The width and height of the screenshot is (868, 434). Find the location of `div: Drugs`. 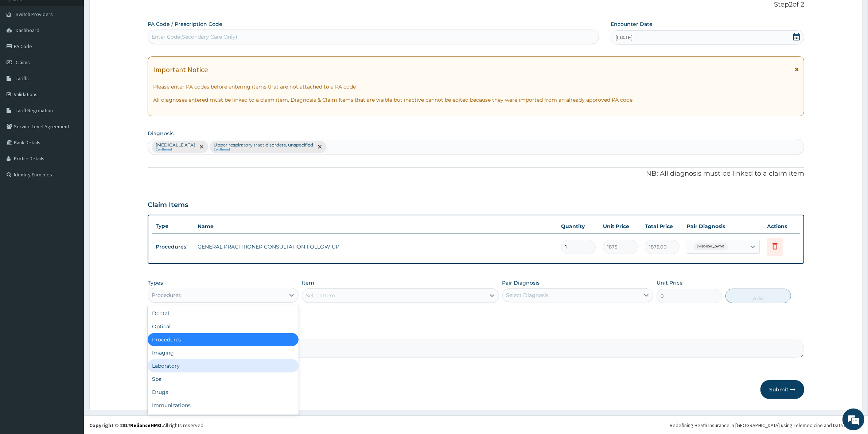

div: Drugs is located at coordinates (223, 392).